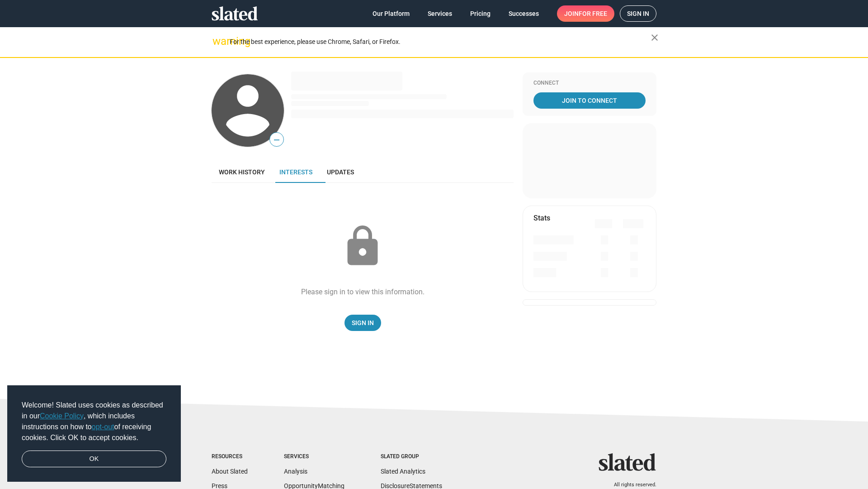  What do you see at coordinates (94, 421) in the screenshot?
I see `span: Welcome! Slated uses cookies as described in our , which includes instructions on how to of recei...` at bounding box center [94, 421].